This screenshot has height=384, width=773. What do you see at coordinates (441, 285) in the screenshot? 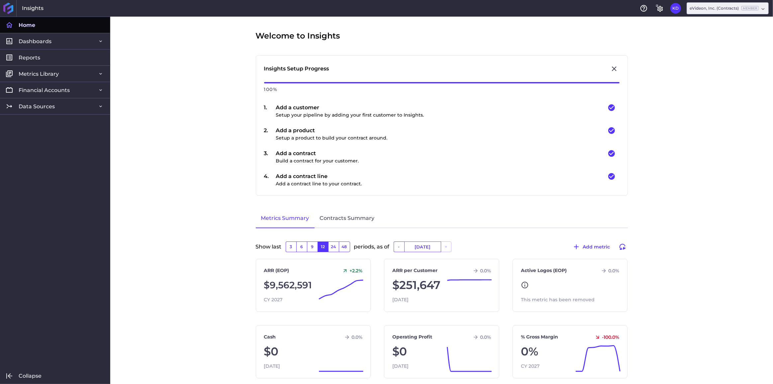
I see `div: $251,647` at bounding box center [441, 285].